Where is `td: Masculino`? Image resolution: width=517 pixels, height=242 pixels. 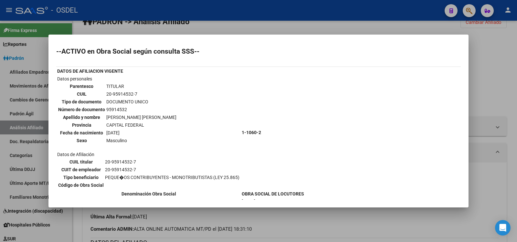 td: Masculino is located at coordinates (141, 141).